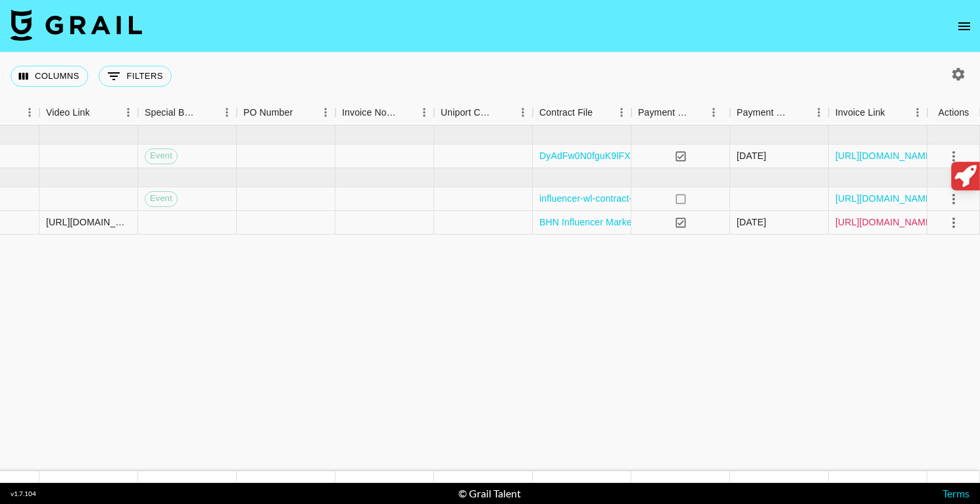 Image resolution: width=980 pixels, height=504 pixels. I want to click on button: Show filters, so click(135, 76).